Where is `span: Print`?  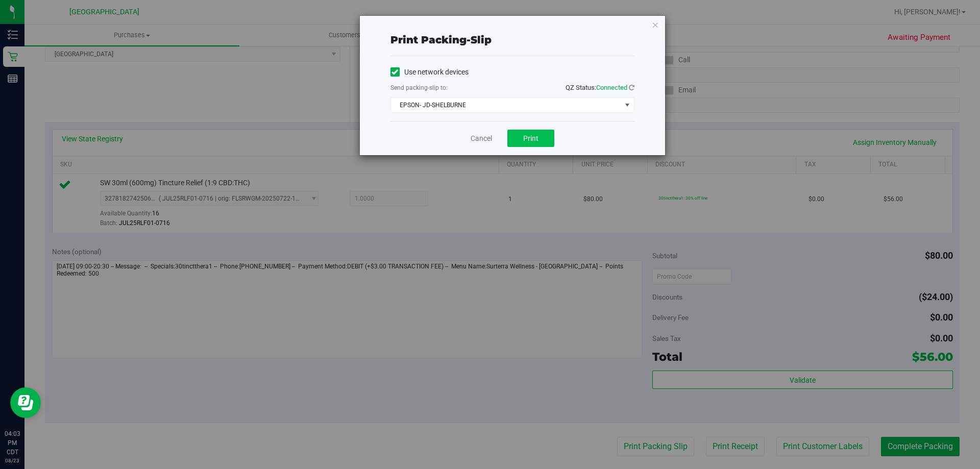 span: Print is located at coordinates (531, 138).